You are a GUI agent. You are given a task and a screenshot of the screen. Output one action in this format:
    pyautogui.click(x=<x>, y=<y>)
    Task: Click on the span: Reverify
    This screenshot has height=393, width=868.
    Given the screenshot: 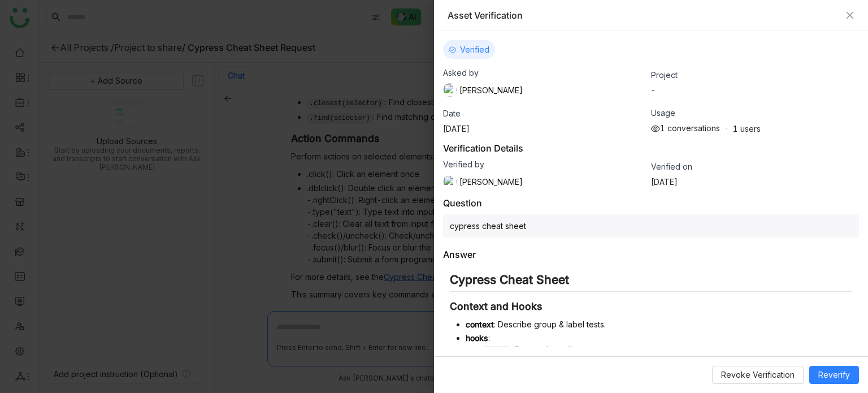 What is the action you would take?
    pyautogui.click(x=834, y=375)
    